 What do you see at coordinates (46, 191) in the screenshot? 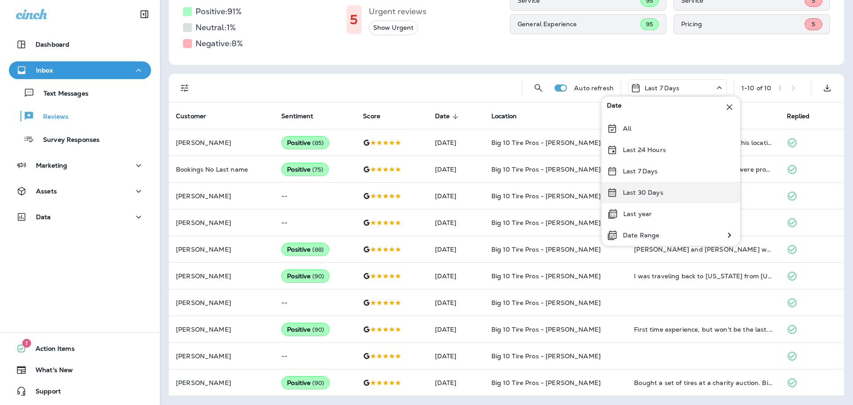
I see `p: Assets` at bounding box center [46, 191].